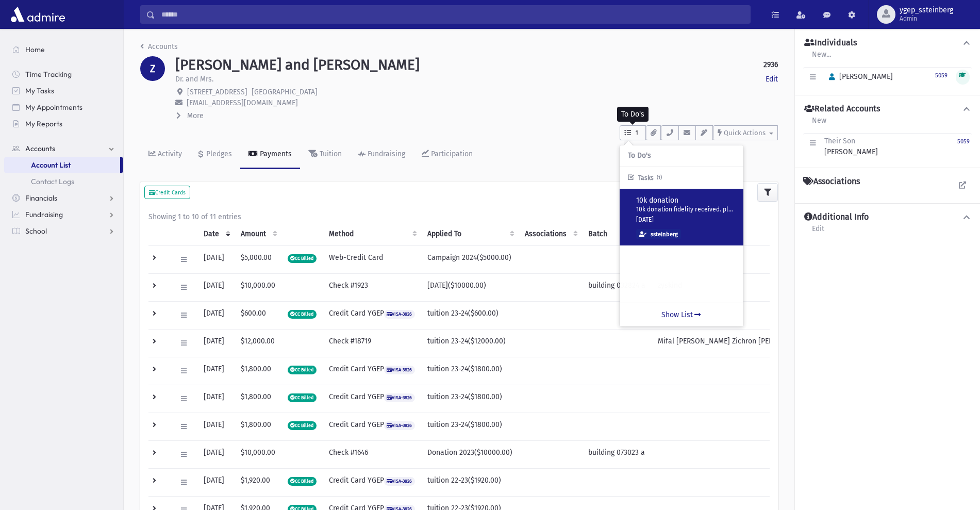 The image size is (980, 510). I want to click on input: Search, so click(453, 14).